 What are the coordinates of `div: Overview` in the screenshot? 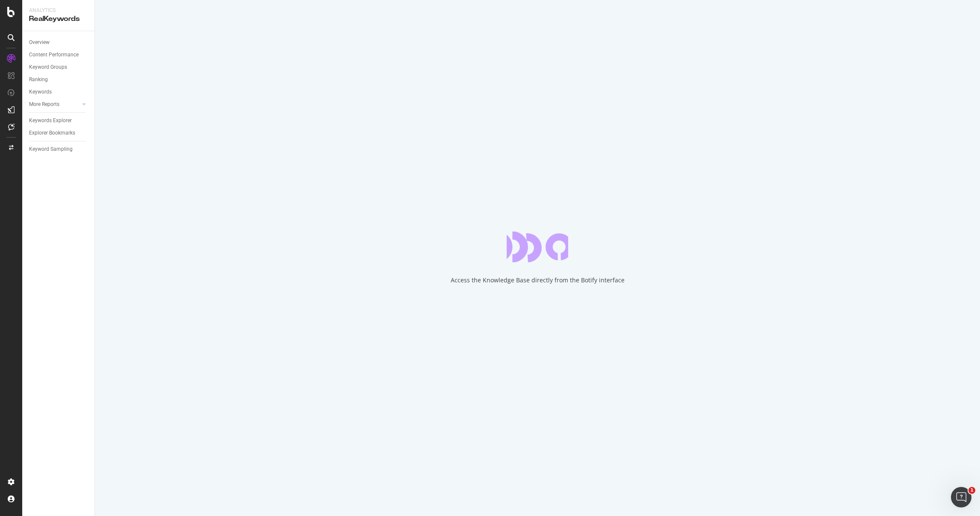 It's located at (39, 42).